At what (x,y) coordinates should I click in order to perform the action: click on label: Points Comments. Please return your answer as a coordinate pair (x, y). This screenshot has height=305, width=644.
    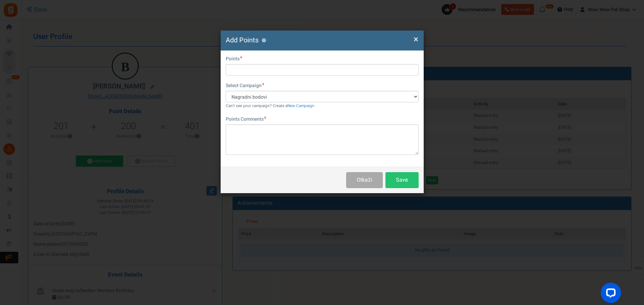
    Looking at the image, I should click on (246, 119).